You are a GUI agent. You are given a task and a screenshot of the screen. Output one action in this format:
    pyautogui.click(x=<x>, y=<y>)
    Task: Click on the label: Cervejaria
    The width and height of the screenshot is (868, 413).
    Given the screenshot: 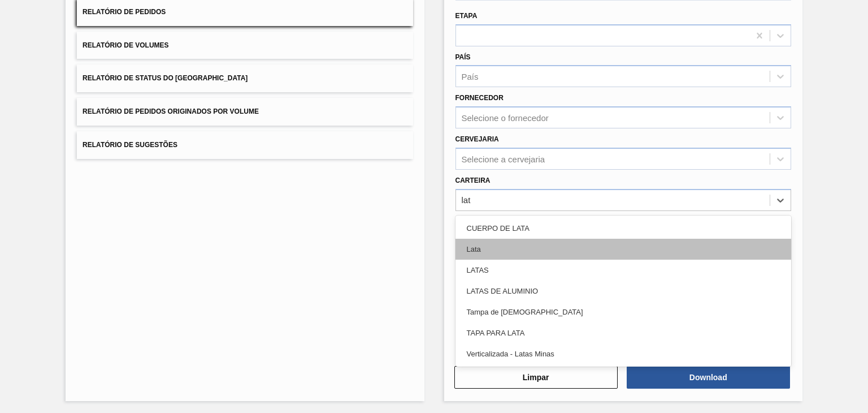 What is the action you would take?
    pyautogui.click(x=477, y=139)
    